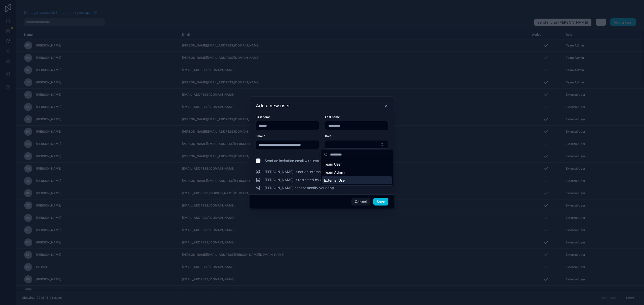 The width and height of the screenshot is (644, 305). Describe the element at coordinates (335, 173) in the screenshot. I see `span: Team Admin` at that location.